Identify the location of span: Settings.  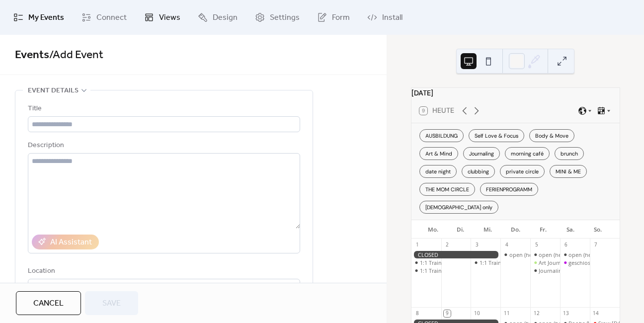
(285, 18).